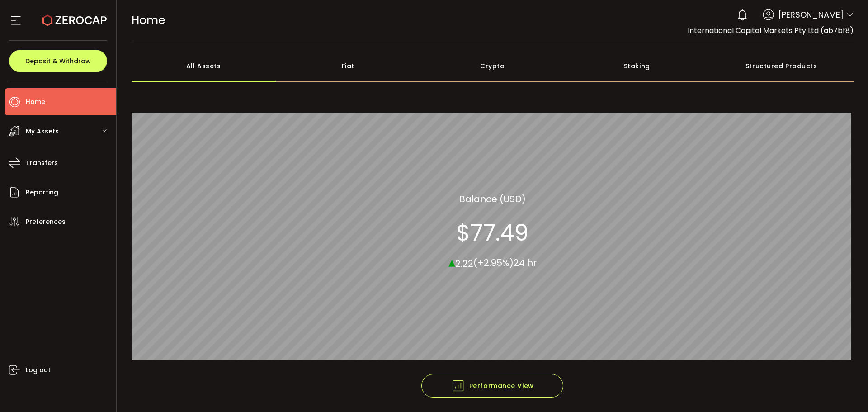 Image resolution: width=868 pixels, height=412 pixels. Describe the element at coordinates (771, 30) in the screenshot. I see `span: International Capital Markets Pty Ltd (ab7bf8)` at that location.